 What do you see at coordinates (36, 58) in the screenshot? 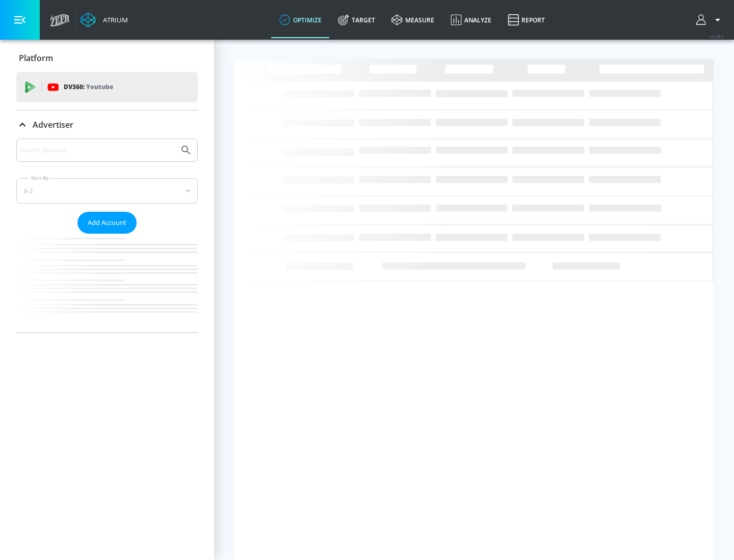
I see `p: Platform` at bounding box center [36, 58].